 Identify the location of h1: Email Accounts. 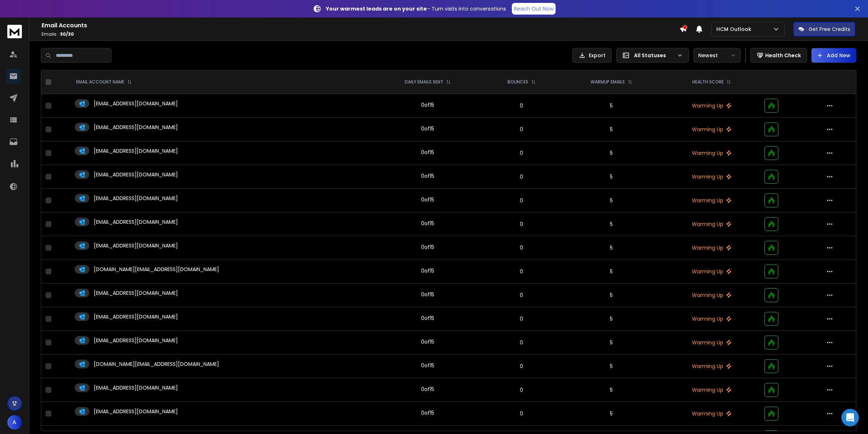
(361, 25).